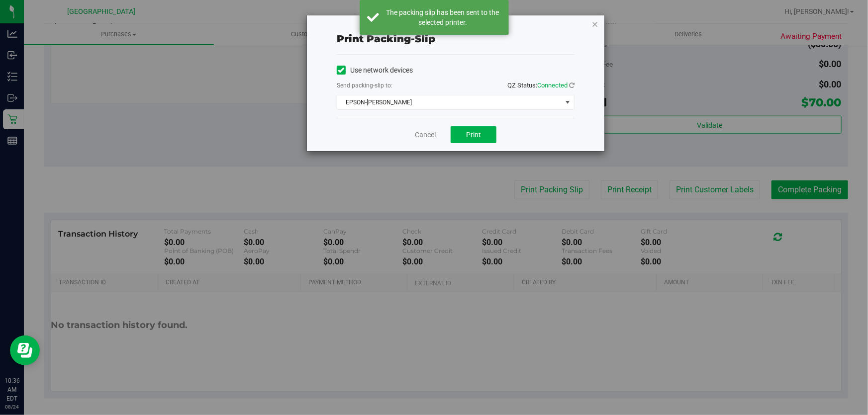  I want to click on span: Print, so click(473, 135).